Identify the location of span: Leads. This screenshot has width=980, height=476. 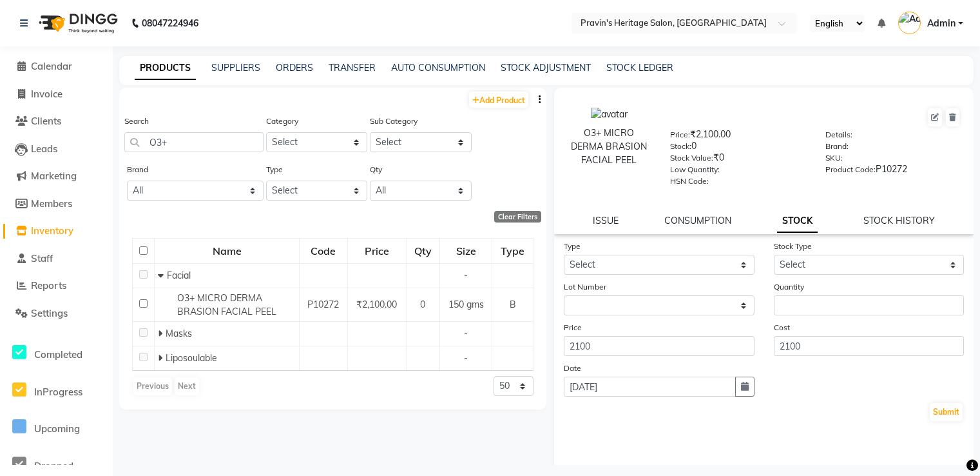
(43, 148).